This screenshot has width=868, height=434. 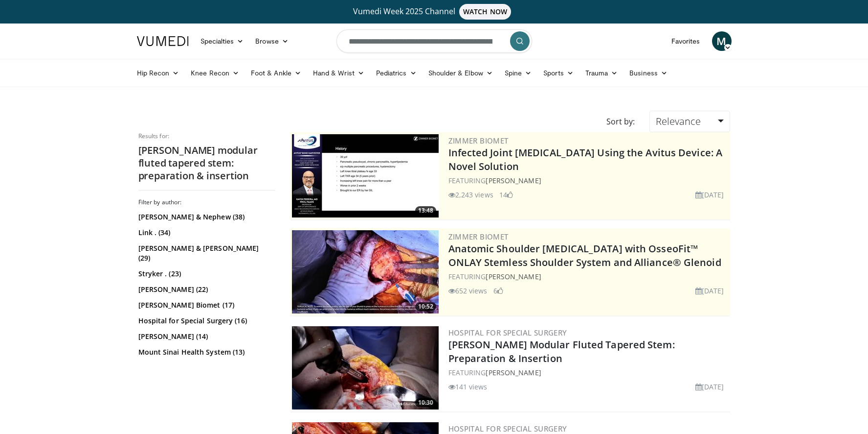 What do you see at coordinates (365, 272) in the screenshot?
I see `img: 68921608-6324-4888-87da-a4d0ad613160.300x170_q85_crop-smart_upscale.jpg` at bounding box center [365, 272].